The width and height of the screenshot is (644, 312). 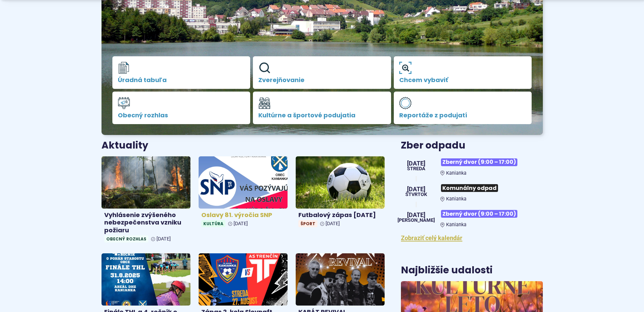 What do you see at coordinates (432, 238) in the screenshot?
I see `a: Zobraziť celý kalendár` at bounding box center [432, 238].